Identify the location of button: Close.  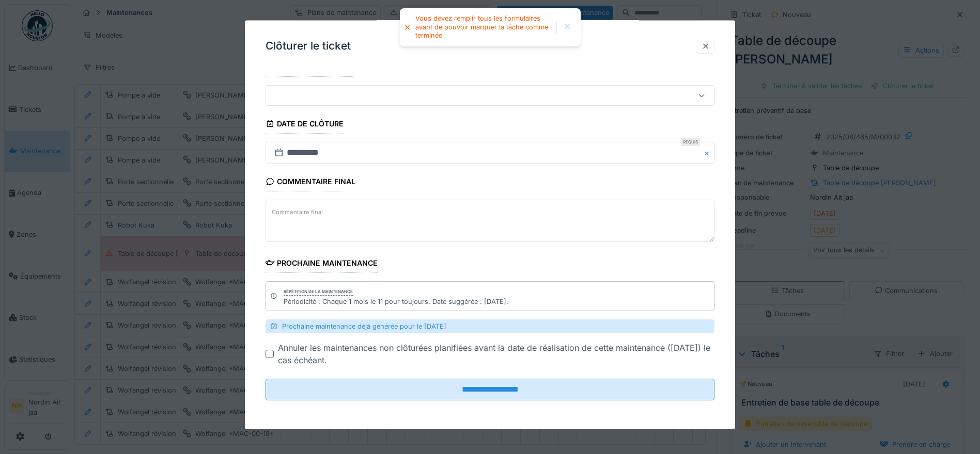
(708, 153).